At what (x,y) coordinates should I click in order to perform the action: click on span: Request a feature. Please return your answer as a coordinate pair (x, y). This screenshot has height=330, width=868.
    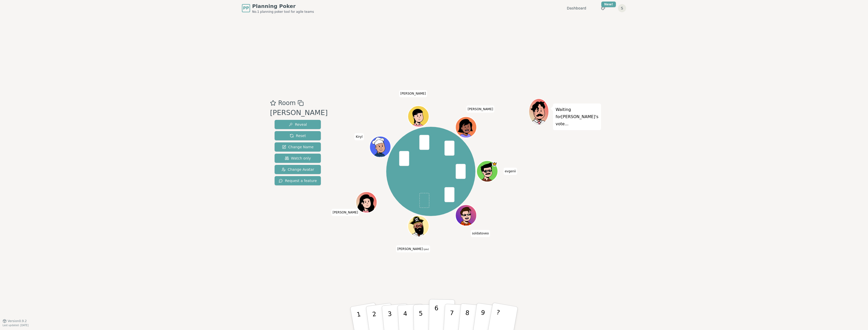
    Looking at the image, I should click on (297, 181).